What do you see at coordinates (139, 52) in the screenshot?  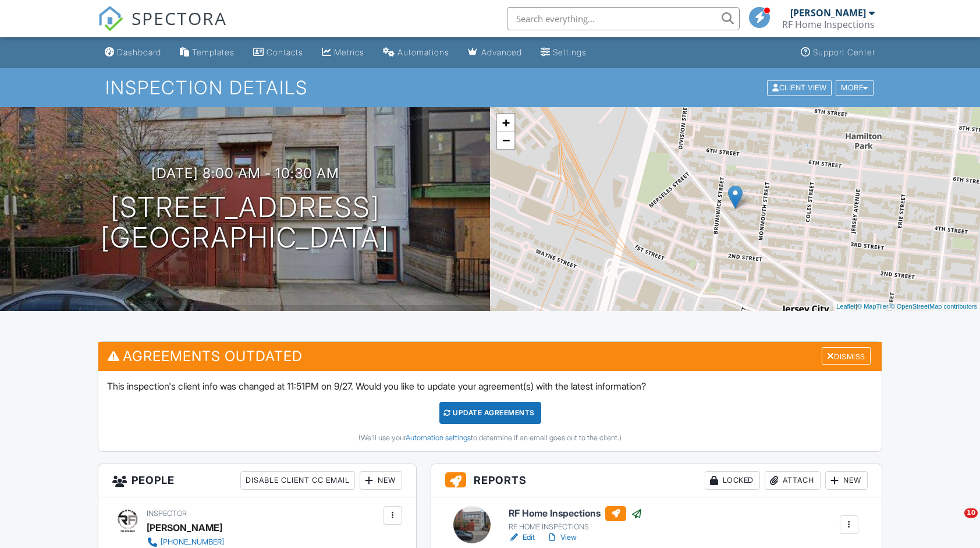 I see `div: Dashboard` at bounding box center [139, 52].